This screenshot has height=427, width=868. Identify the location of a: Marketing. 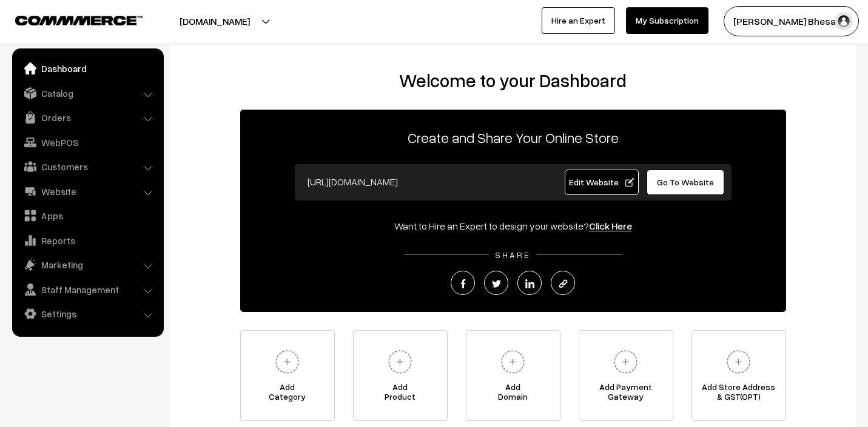
(87, 265).